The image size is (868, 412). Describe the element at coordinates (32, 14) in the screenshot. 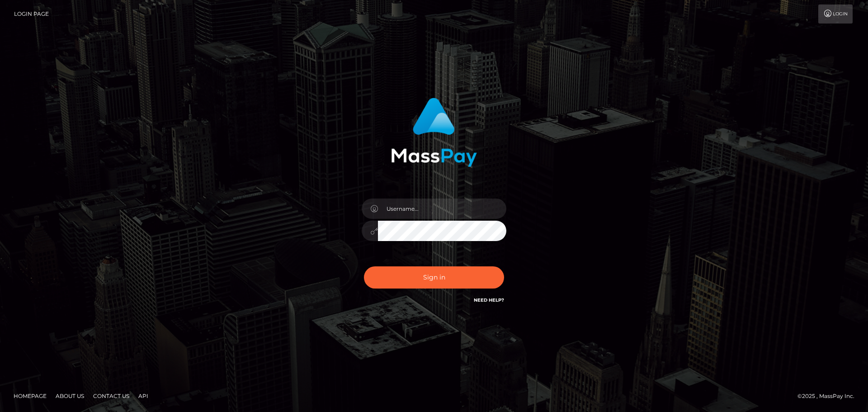

I see `a: Login Page` at that location.